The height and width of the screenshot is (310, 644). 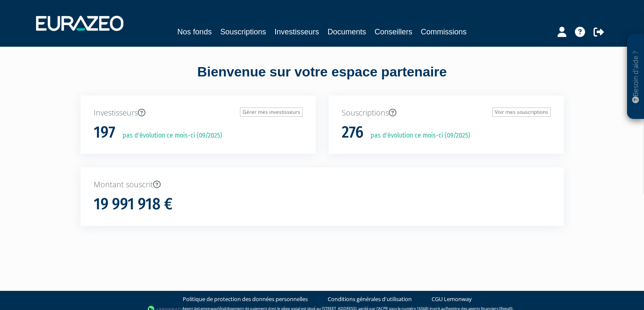 What do you see at coordinates (245, 299) in the screenshot?
I see `a: Politique de protection des données personnelles` at bounding box center [245, 299].